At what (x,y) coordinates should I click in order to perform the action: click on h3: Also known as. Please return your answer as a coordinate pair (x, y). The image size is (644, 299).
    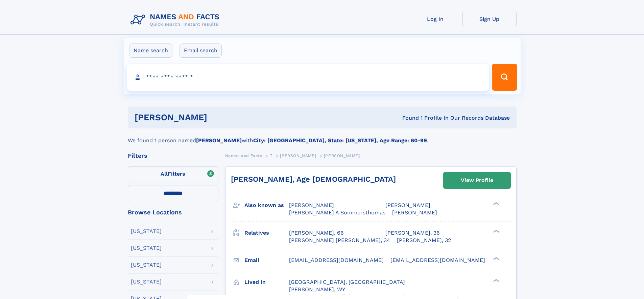
    Looking at the image, I should click on (266, 206).